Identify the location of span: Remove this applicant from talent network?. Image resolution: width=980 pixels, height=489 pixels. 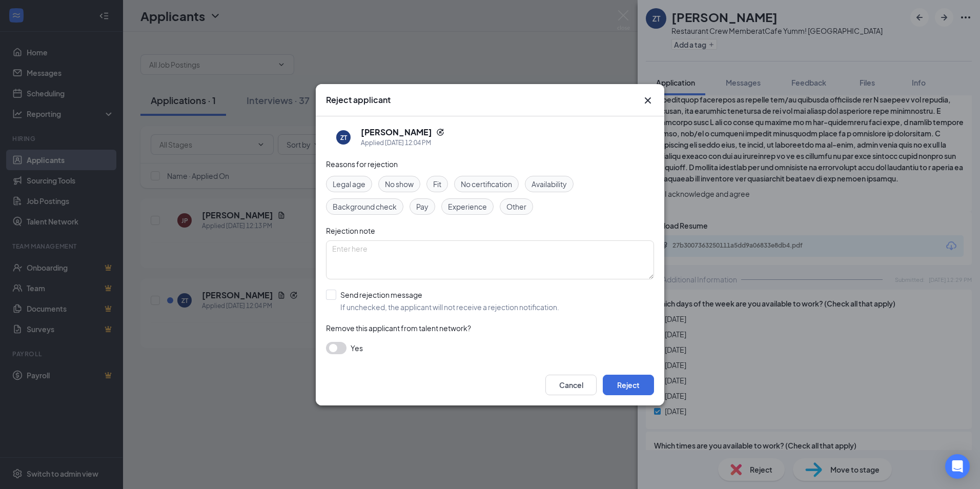
(399, 328).